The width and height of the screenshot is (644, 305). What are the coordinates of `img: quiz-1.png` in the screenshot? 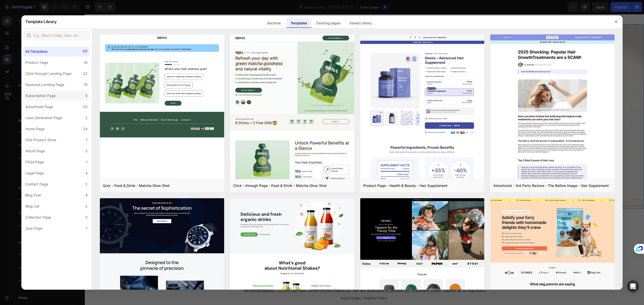 It's located at (161, 86).